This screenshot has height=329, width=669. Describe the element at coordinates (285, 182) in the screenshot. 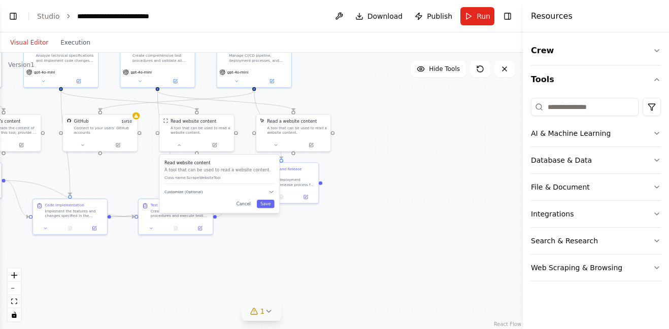

I see `div: Manage the deployment pipeline and release process for {project_name}. Set up or update CI/CD pip...` at that location.